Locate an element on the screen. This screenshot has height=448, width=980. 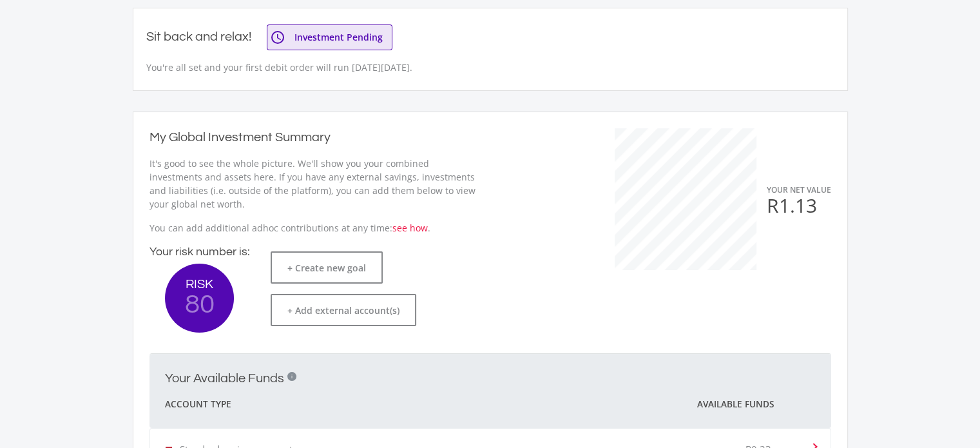
span: R1.13 is located at coordinates (792, 206).